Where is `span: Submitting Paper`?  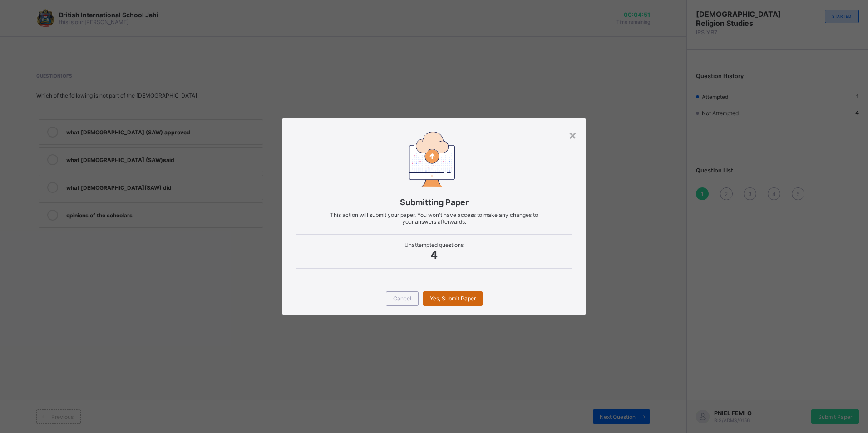
span: Submitting Paper is located at coordinates (434, 202).